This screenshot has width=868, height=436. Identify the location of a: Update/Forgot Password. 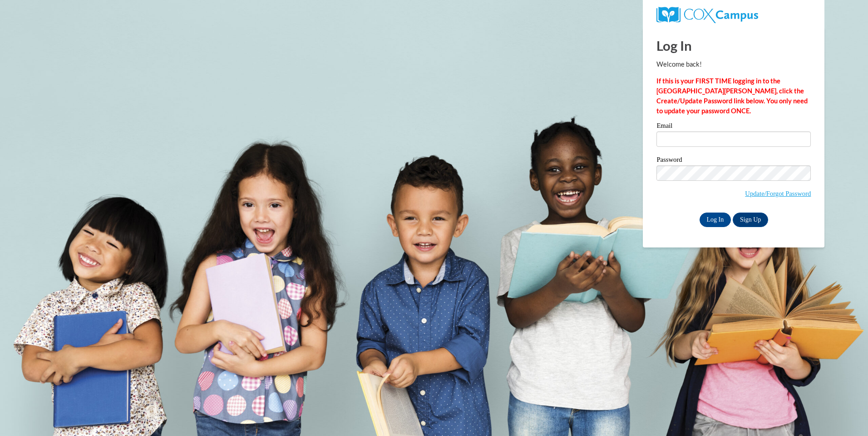
(777, 194).